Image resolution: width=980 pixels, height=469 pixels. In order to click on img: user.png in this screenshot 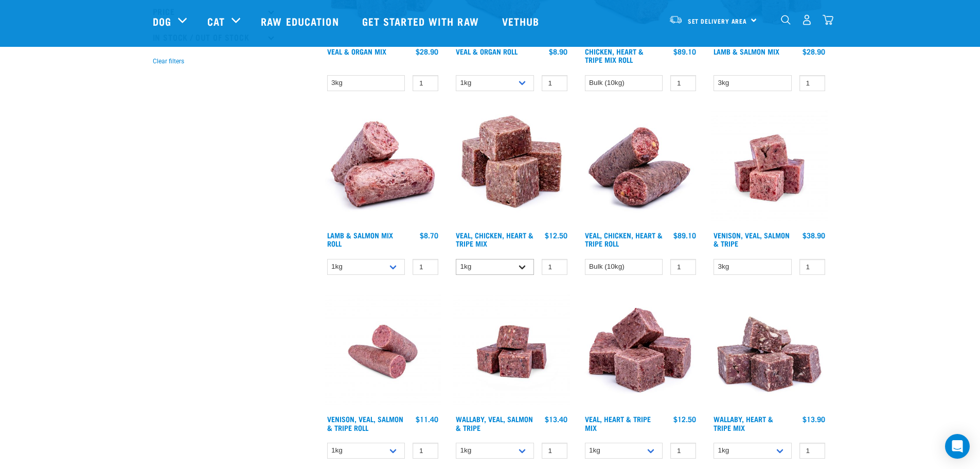, I will do `click(807, 19)`.